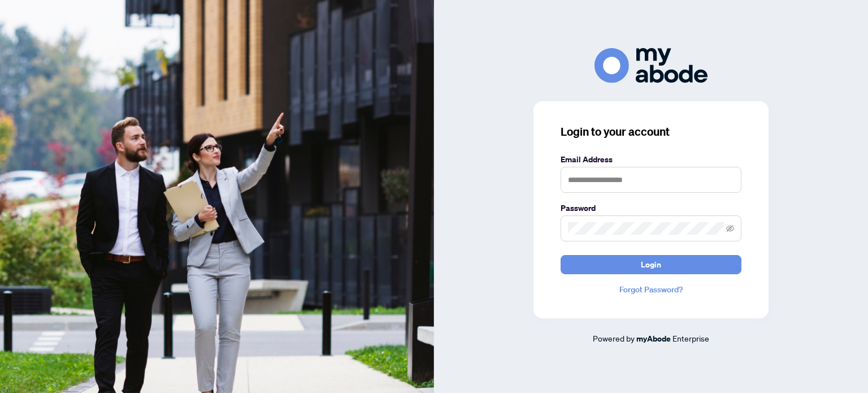 Image resolution: width=868 pixels, height=393 pixels. Describe the element at coordinates (651, 65) in the screenshot. I see `img: ma-logo` at that location.